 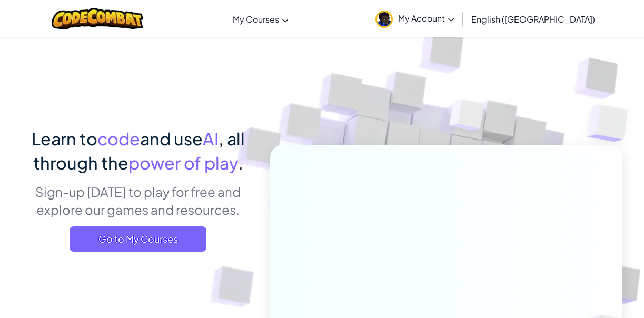 I want to click on img: CodeCombat logo, so click(x=97, y=18).